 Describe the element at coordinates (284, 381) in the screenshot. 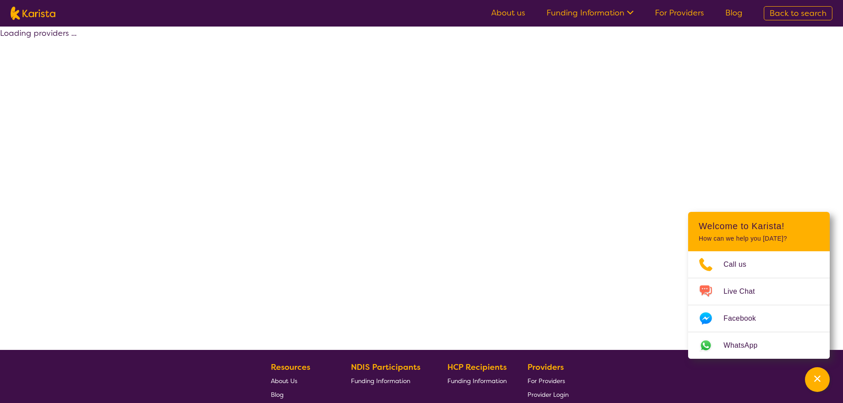

I see `span: About Us` at that location.